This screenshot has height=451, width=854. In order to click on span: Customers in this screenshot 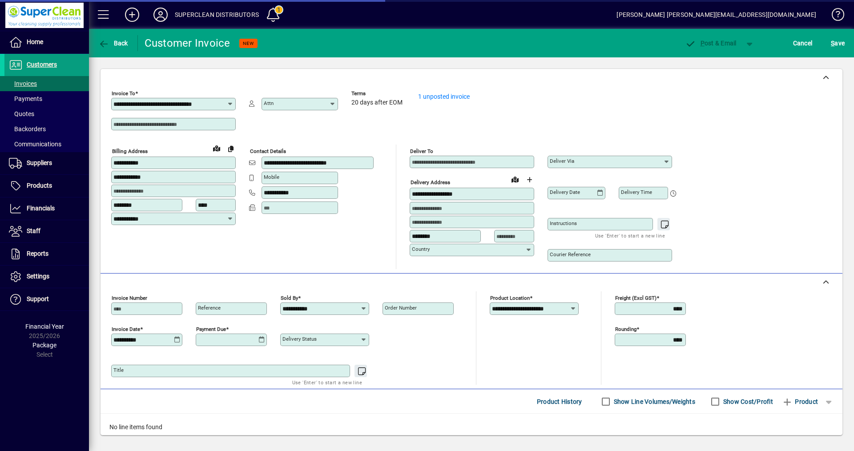, I will do `click(42, 64)`.